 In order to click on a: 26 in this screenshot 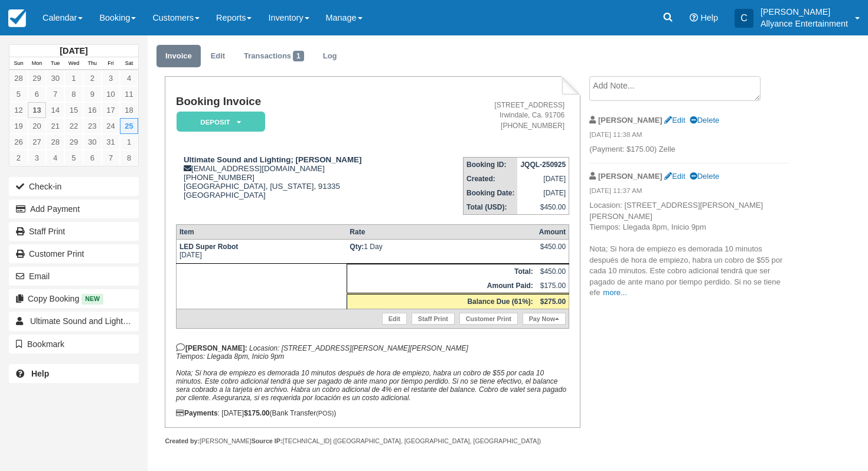, I will do `click(18, 141)`.